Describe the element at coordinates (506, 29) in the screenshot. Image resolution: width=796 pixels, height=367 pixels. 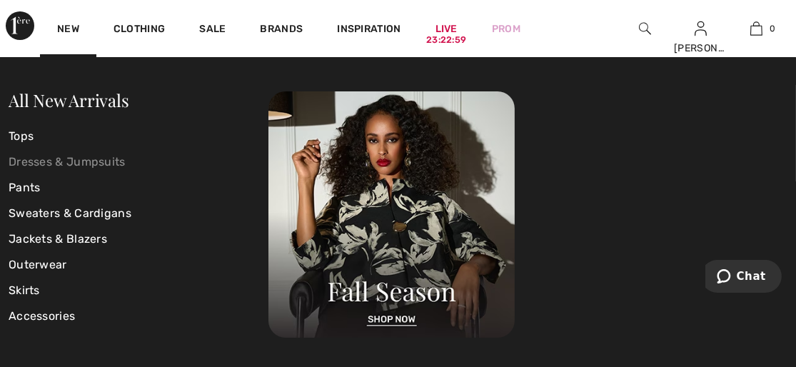
I see `a: Prom` at that location.